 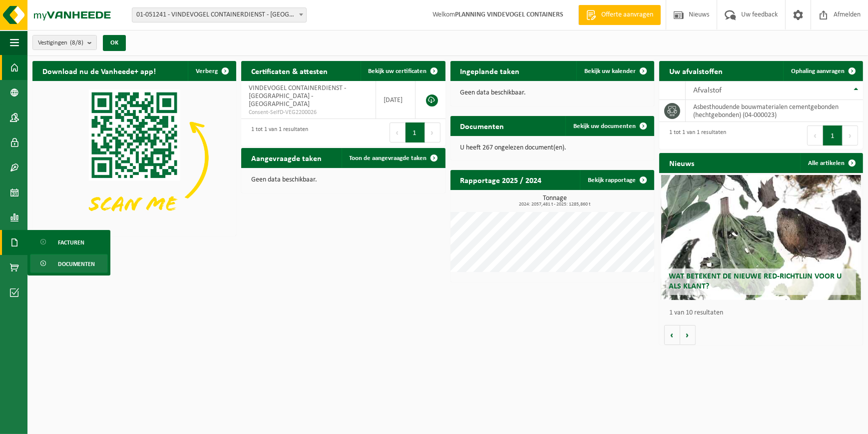 I want to click on button: Vestigingen(8/8), so click(x=64, y=42).